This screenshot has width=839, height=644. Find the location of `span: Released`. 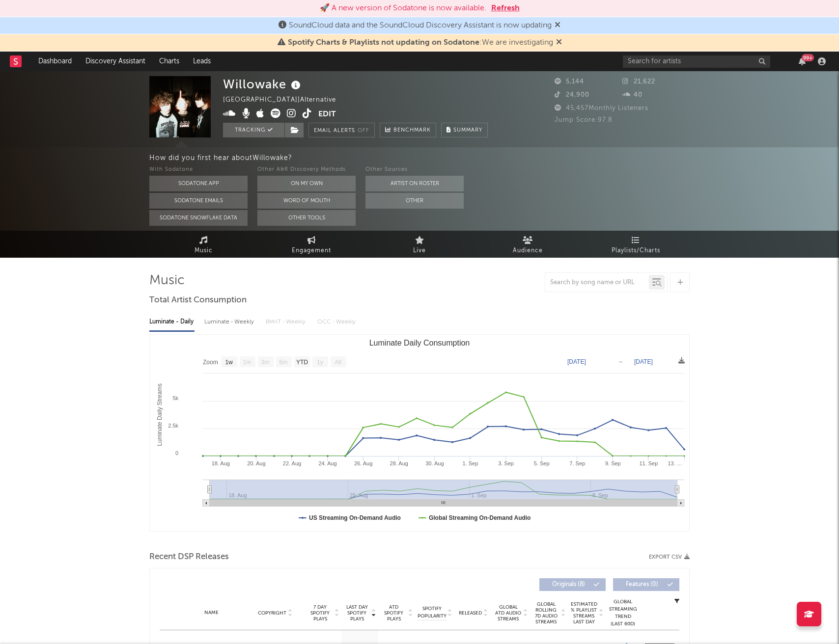

span: Released is located at coordinates (470, 614).